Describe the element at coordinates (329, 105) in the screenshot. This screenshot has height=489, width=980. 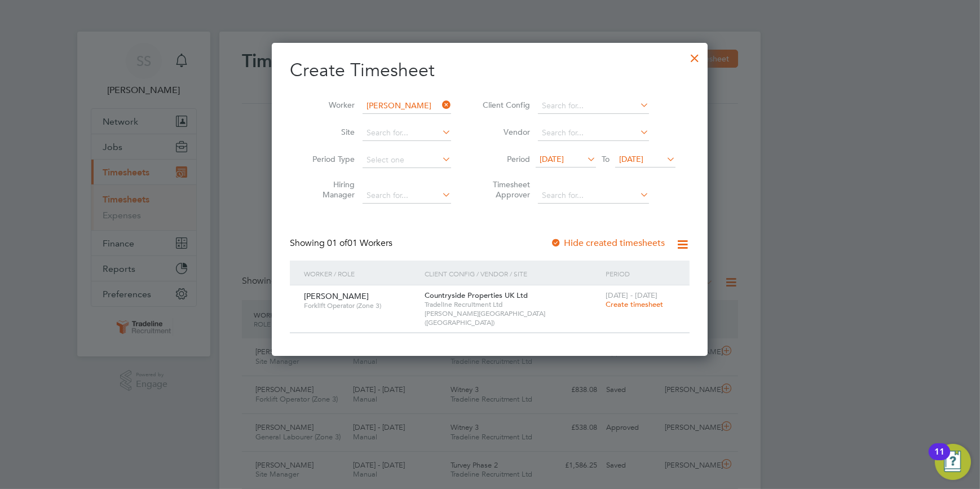
I see `label: Worker` at that location.